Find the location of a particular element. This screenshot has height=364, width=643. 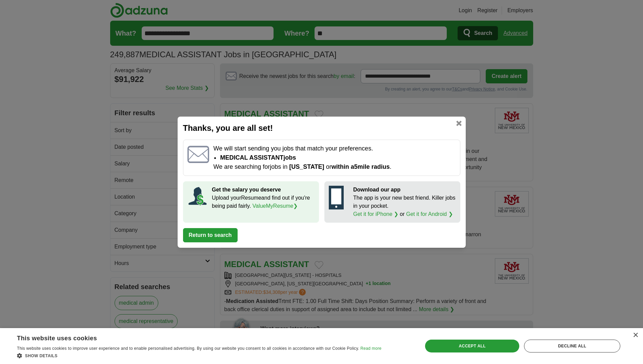

p: We will start sending you jobs that match your preferences. is located at coordinates (334, 149).